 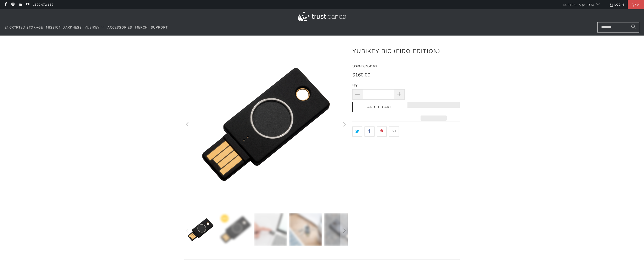 I want to click on a: Share this on Facebook, so click(x=369, y=131).